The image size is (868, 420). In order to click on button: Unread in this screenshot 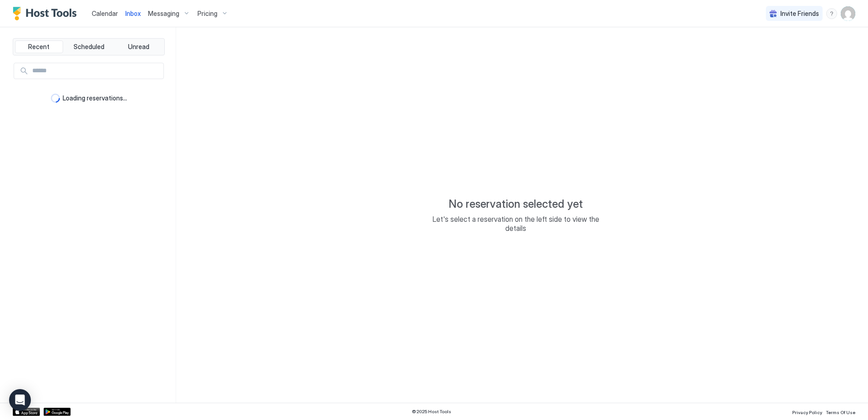, I will do `click(138, 47)`.